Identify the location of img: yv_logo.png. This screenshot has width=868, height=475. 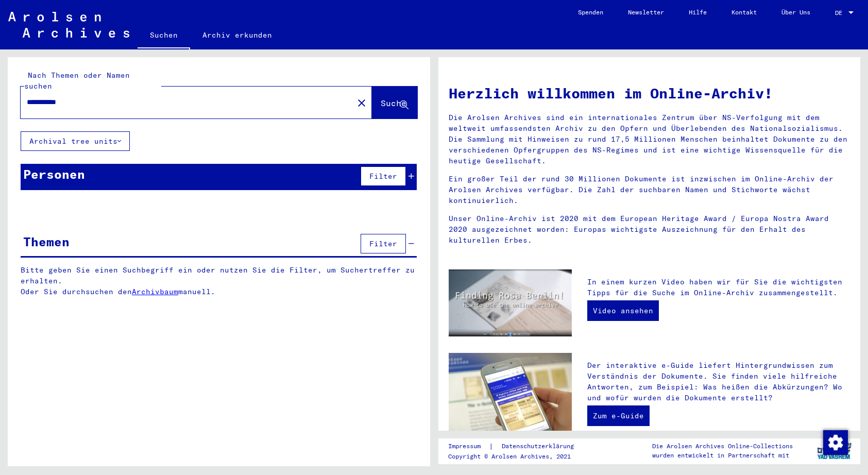
(834, 450).